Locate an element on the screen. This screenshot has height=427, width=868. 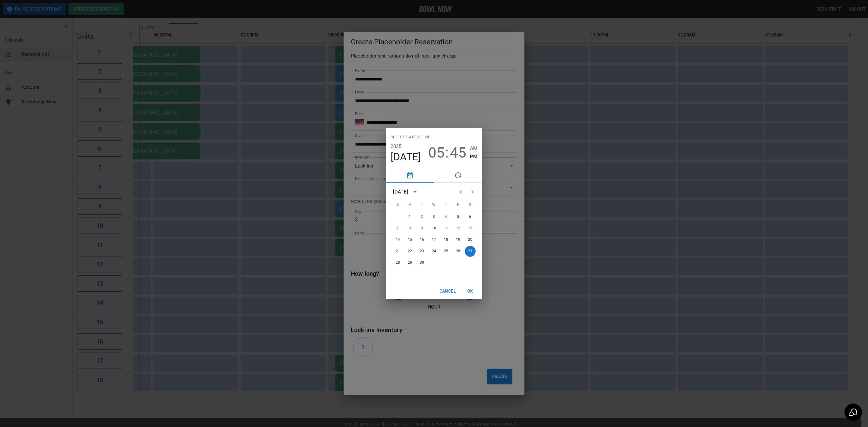
button: 23 is located at coordinates (422, 251).